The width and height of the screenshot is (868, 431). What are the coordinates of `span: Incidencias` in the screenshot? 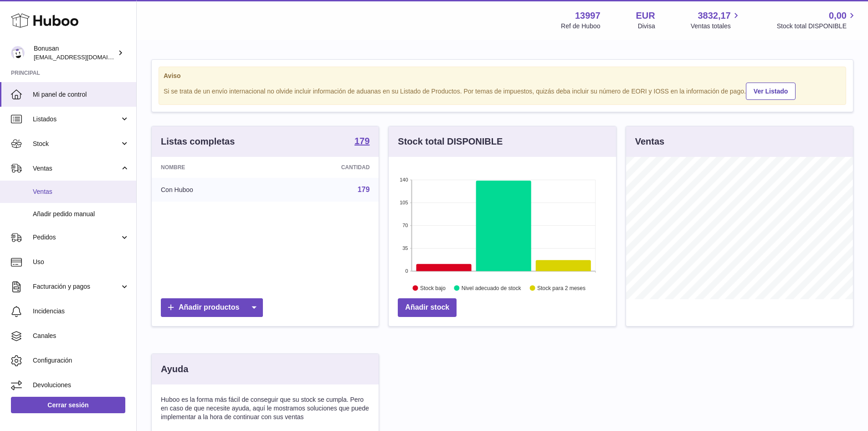 It's located at (81, 311).